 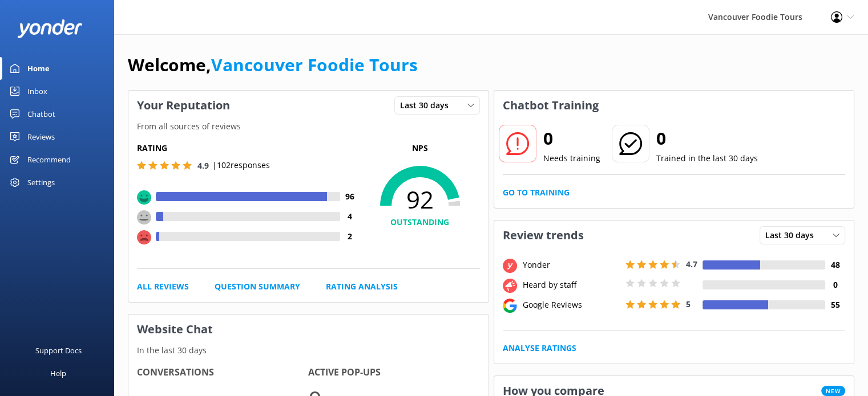 I want to click on h4: 55, so click(x=834, y=305).